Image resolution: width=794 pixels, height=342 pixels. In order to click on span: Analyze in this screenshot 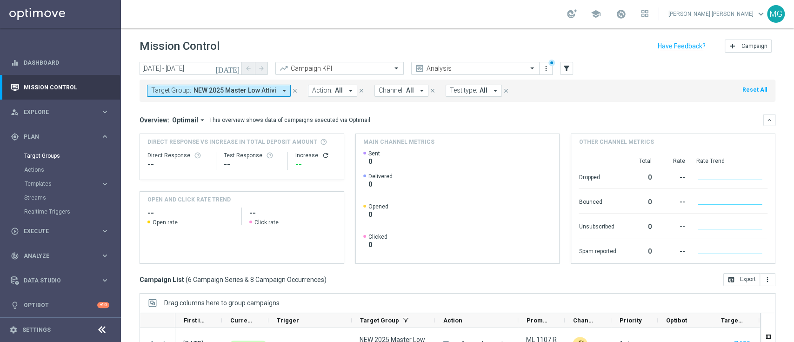, I will do `click(62, 256)`.